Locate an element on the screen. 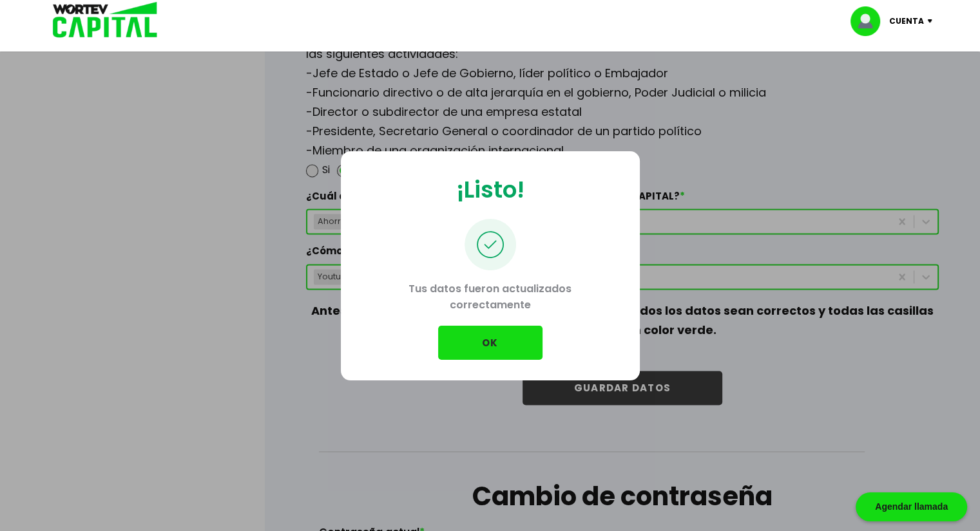 The width and height of the screenshot is (980, 531). div: Agendar llamada is located at coordinates (911, 506).